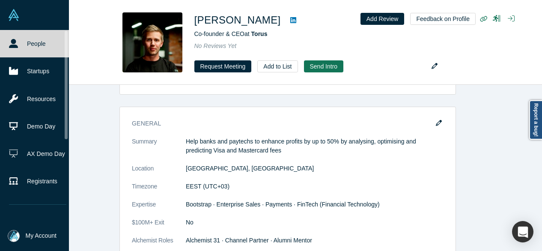  Describe the element at coordinates (282, 123) in the screenshot. I see `h3: General` at that location.